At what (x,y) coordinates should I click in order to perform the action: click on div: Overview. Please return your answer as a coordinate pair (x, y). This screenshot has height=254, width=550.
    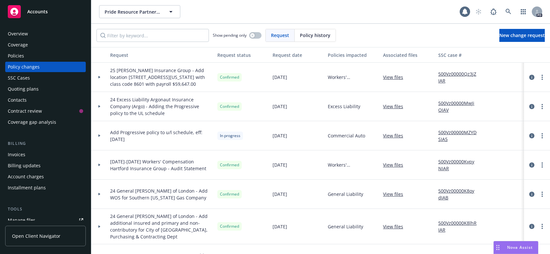
    Looking at the image, I should click on (18, 34).